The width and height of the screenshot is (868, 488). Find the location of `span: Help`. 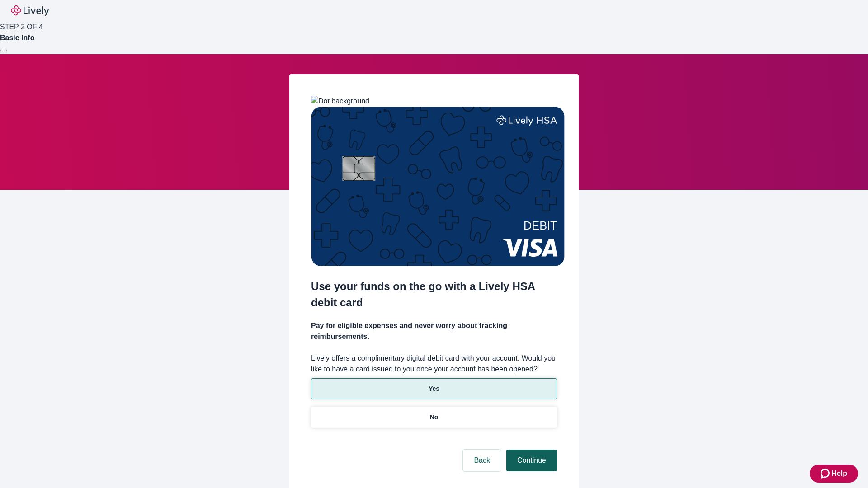

span: Help is located at coordinates (840, 473).